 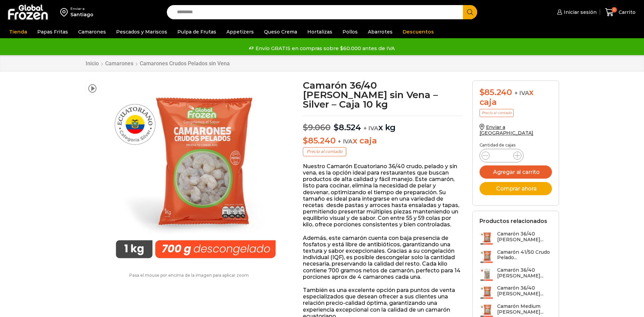 What do you see at coordinates (516, 145) in the screenshot?
I see `p: Cantidad de cajas` at bounding box center [516, 145].